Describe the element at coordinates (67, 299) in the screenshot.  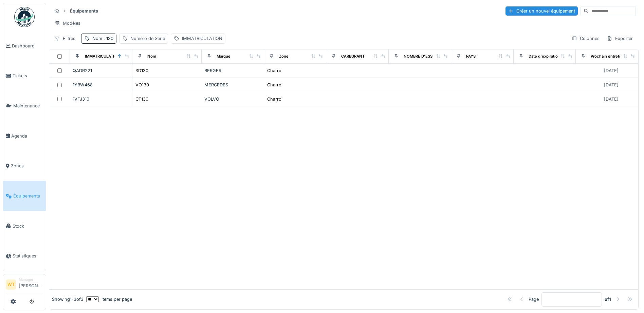
I see `div: Showing 1 - 3 of 3` at that location.